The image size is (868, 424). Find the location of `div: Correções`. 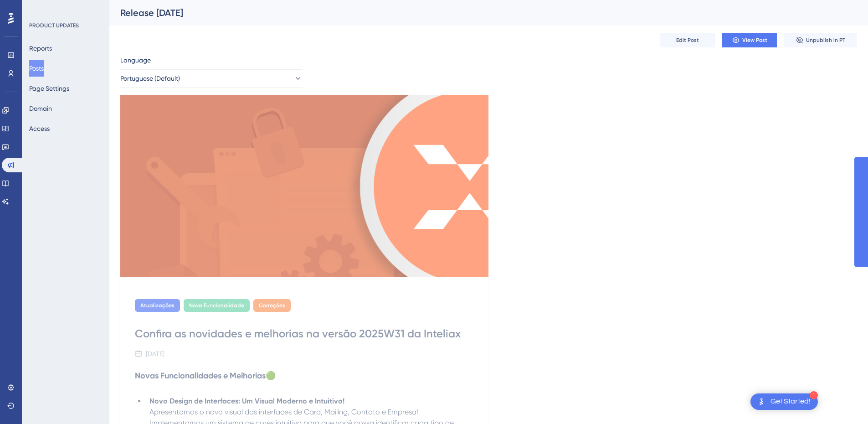

div: Correções is located at coordinates (272, 305).